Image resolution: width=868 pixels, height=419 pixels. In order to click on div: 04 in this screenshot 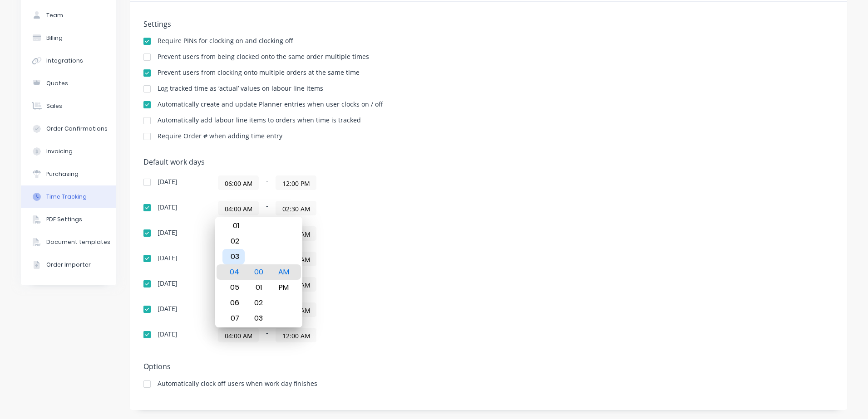, I will do `click(233, 272)`.